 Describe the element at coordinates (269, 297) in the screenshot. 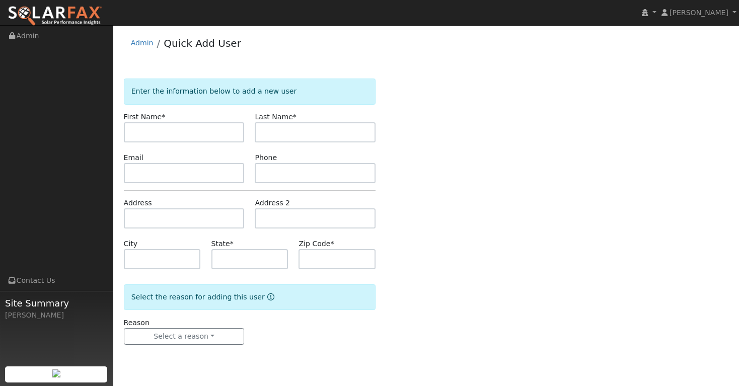

I see `a: Reason for new user` at that location.